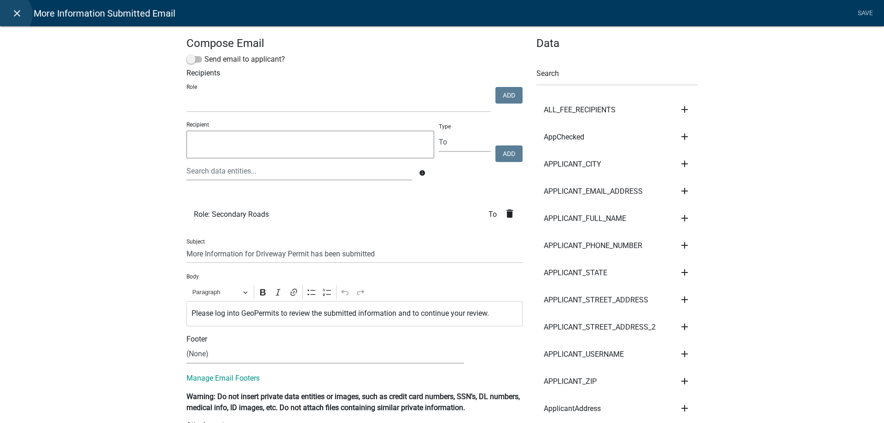 The width and height of the screenshot is (884, 423). I want to click on span: ApplicantAddress, so click(572, 409).